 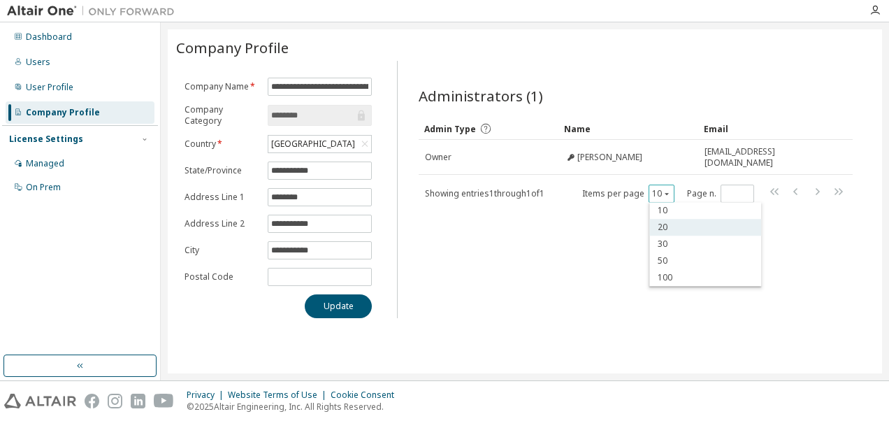 What do you see at coordinates (279, 395) in the screenshot?
I see `div: Website Terms of Use` at bounding box center [279, 395].